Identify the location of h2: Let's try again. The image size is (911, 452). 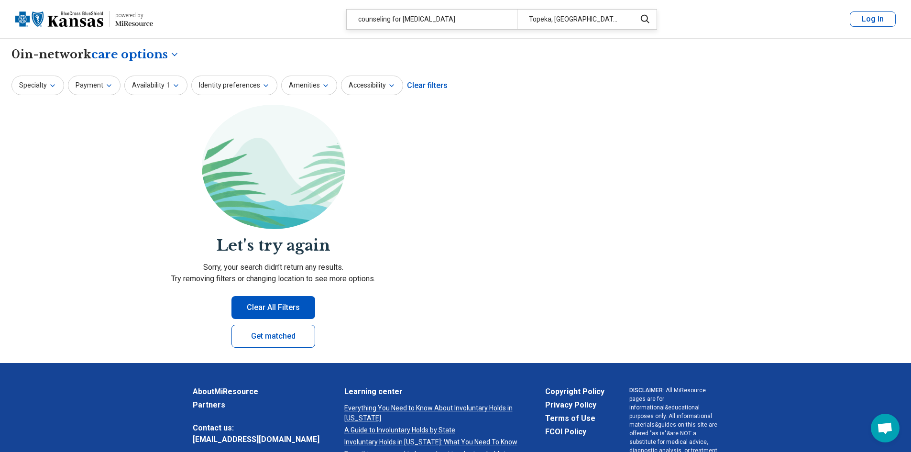
(273, 245).